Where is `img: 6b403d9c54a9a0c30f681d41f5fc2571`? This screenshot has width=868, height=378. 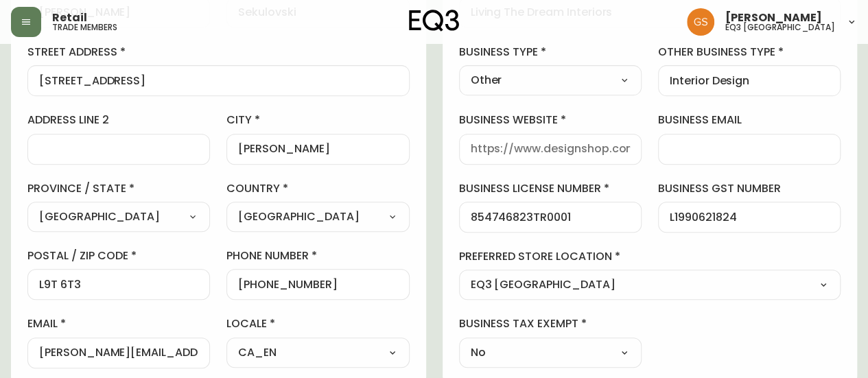
img: 6b403d9c54a9a0c30f681d41f5fc2571 is located at coordinates (700, 22).